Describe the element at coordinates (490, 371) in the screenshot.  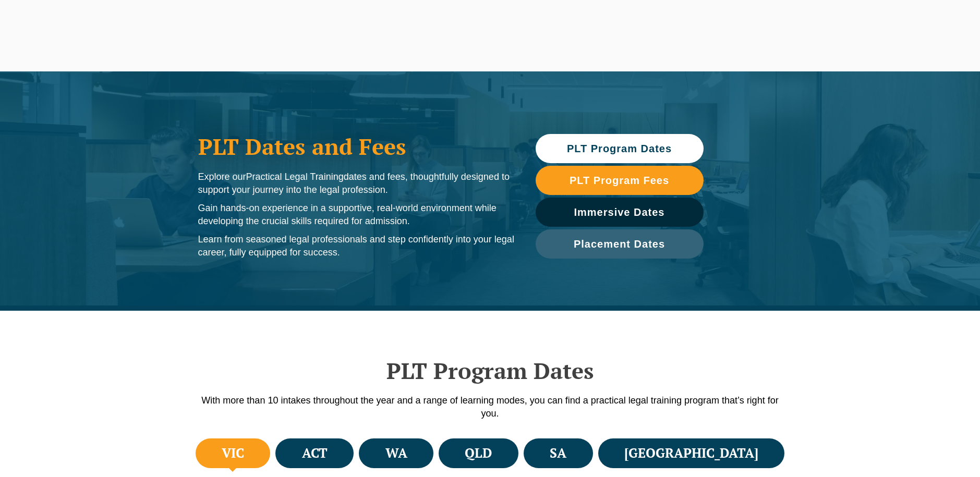
I see `h2: PLT Program Dates` at that location.